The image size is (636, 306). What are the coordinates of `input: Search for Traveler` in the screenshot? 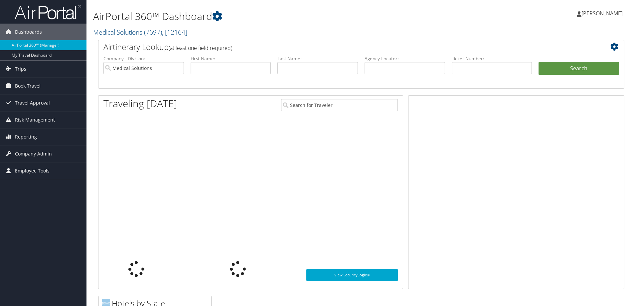 It's located at (339, 105).